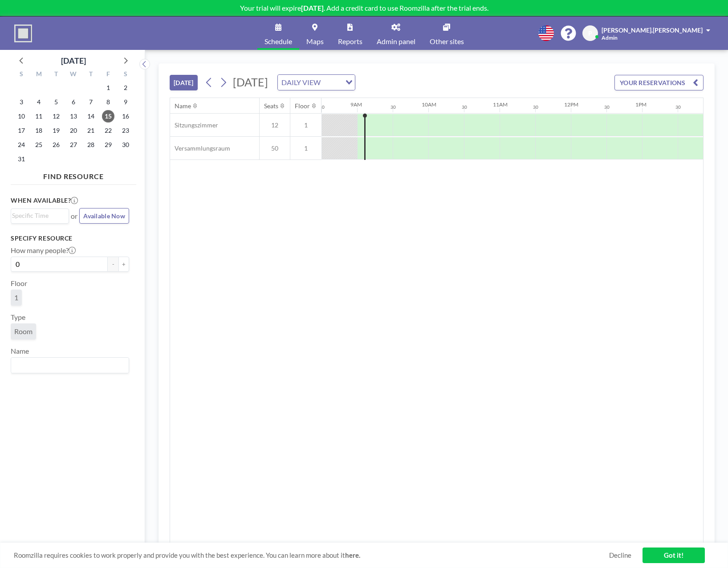 This screenshot has height=568, width=728. I want to click on span: Wednesday, August 6, 2025, so click(74, 102).